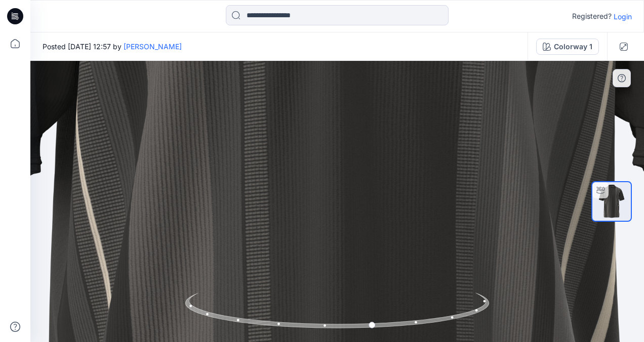 The image size is (644, 342). Describe the element at coordinates (623, 16) in the screenshot. I see `p: Login` at that location.